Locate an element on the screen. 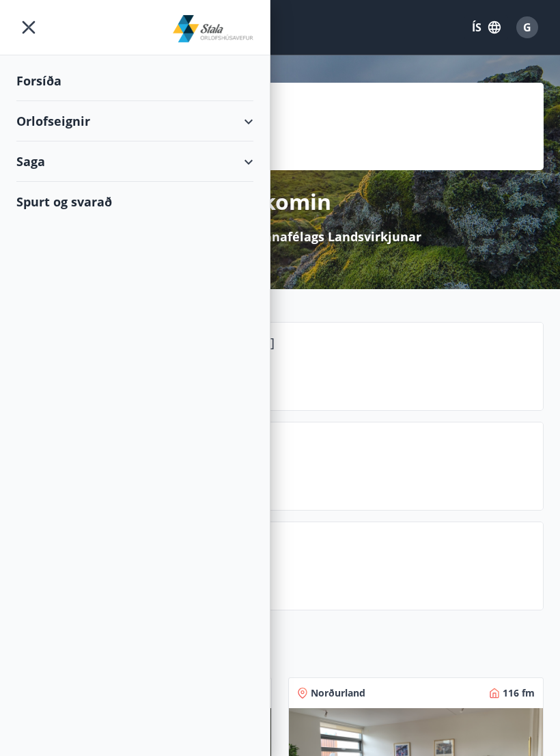 The height and width of the screenshot is (756, 560). div: Forsíða is located at coordinates (134, 81).